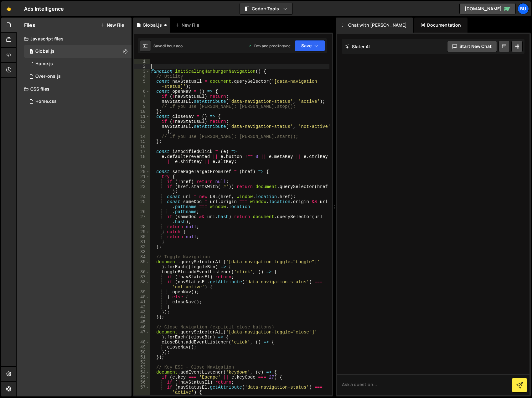 The height and width of the screenshot is (398, 532). I want to click on div: Home.css, so click(46, 102).